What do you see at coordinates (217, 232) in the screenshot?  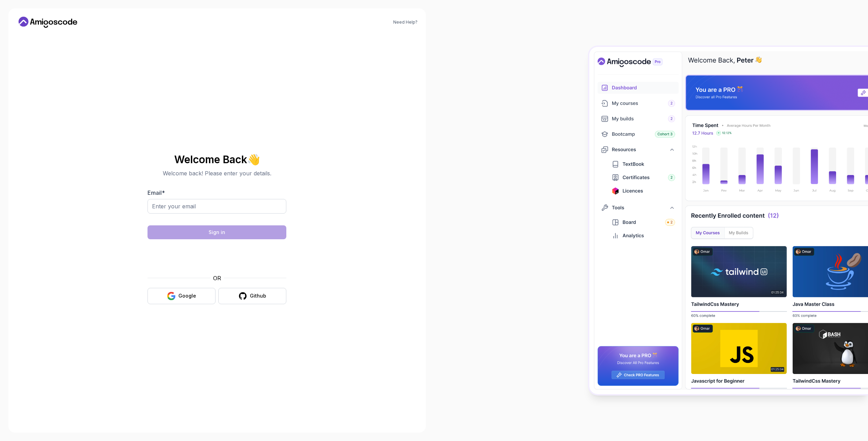 I see `button: Sign in` at bounding box center [217, 232].